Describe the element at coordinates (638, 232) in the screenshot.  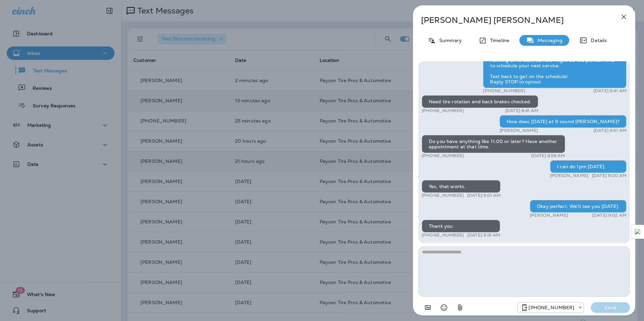
I see `img: Detect Auto` at that location.